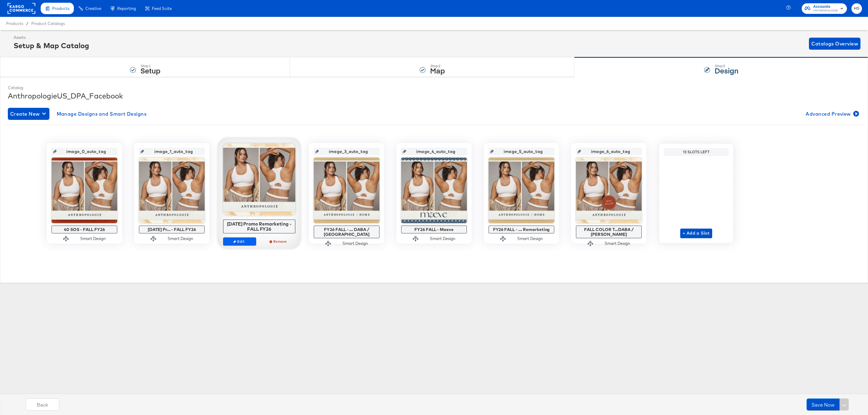  I want to click on a: Product Catalogs, so click(48, 23).